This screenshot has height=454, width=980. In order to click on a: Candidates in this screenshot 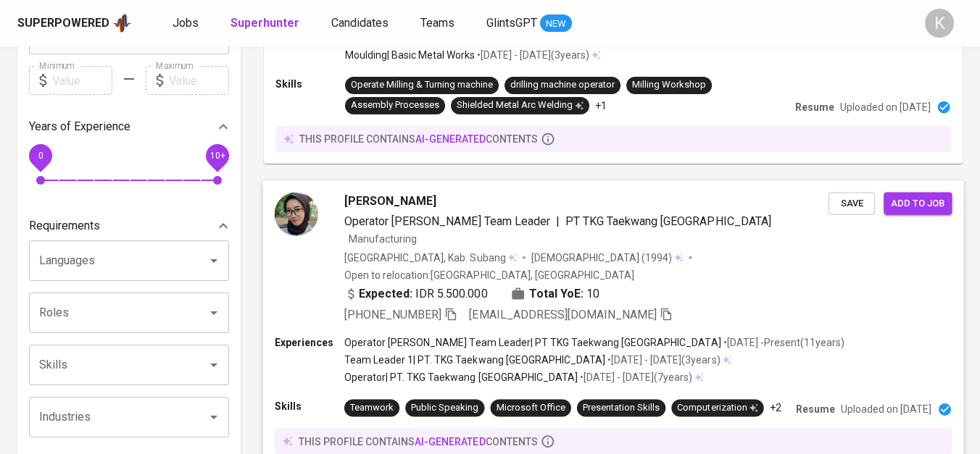, I will do `click(361, 23)`.